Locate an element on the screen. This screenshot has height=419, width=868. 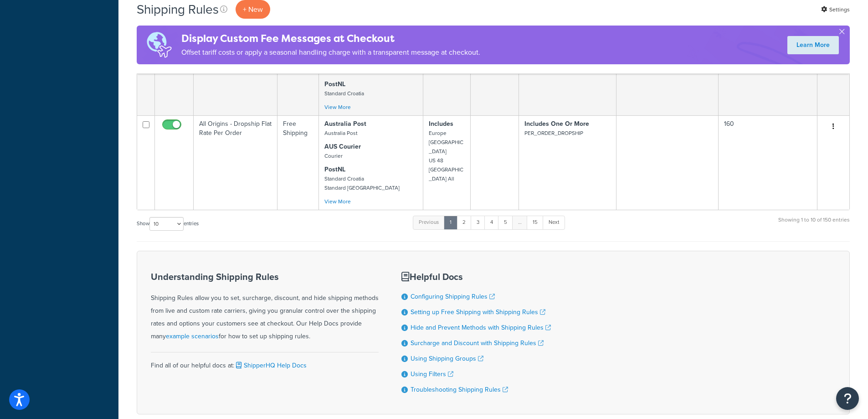
a: 1 is located at coordinates (451, 223).